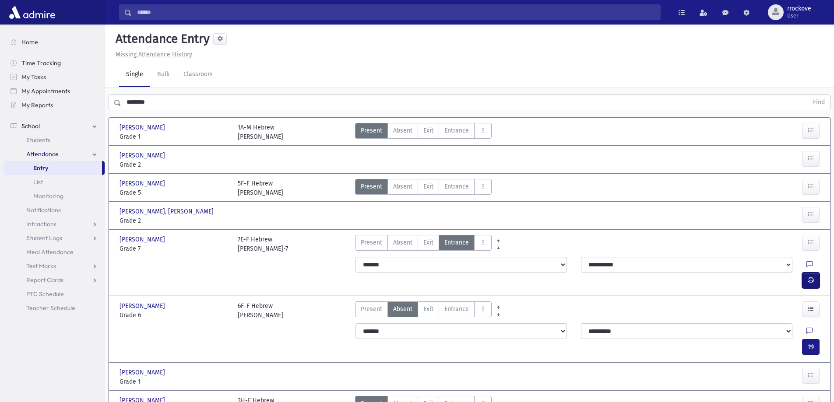  Describe the element at coordinates (54, 63) in the screenshot. I see `a: Time Tracking` at that location.